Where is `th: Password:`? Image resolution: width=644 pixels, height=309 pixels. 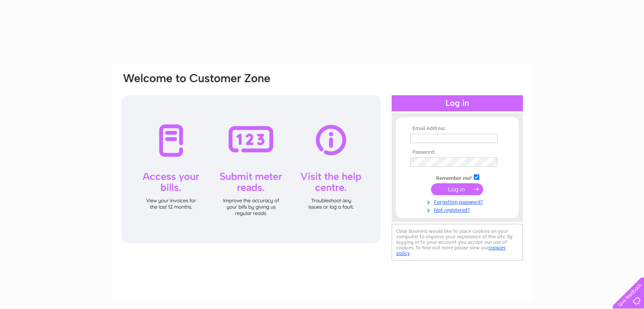 th: Password: is located at coordinates (457, 152).